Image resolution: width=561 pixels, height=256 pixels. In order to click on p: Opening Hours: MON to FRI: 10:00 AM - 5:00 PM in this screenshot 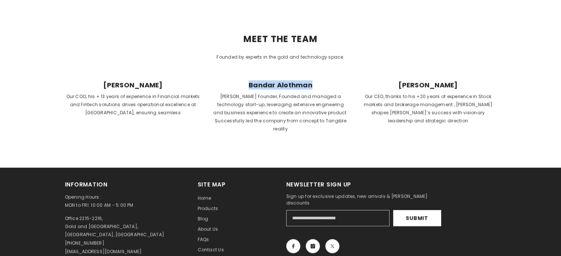, I will do `click(126, 201)`.